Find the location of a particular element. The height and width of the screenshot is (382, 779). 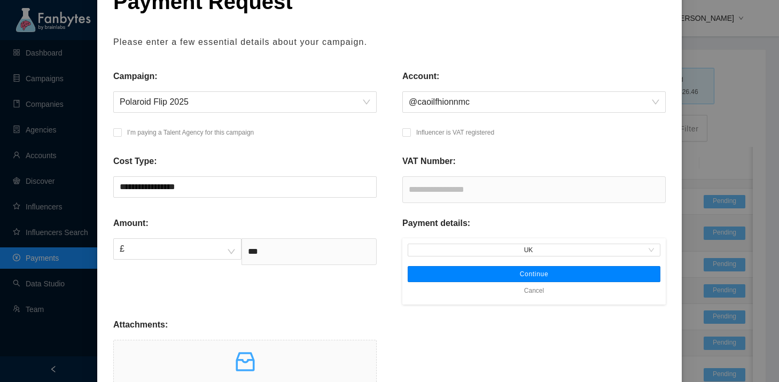

span: UK is located at coordinates (534, 250).